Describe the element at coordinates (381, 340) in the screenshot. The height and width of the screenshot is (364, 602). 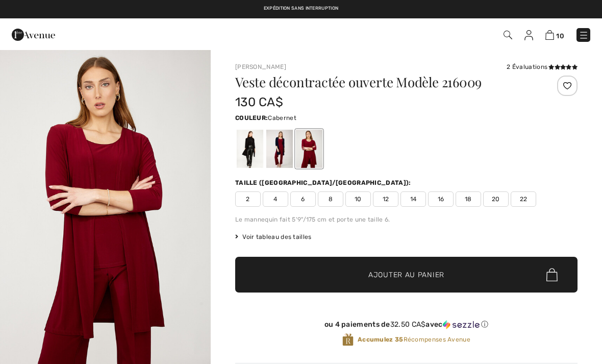
I see `strong: Accumulez 35` at that location.